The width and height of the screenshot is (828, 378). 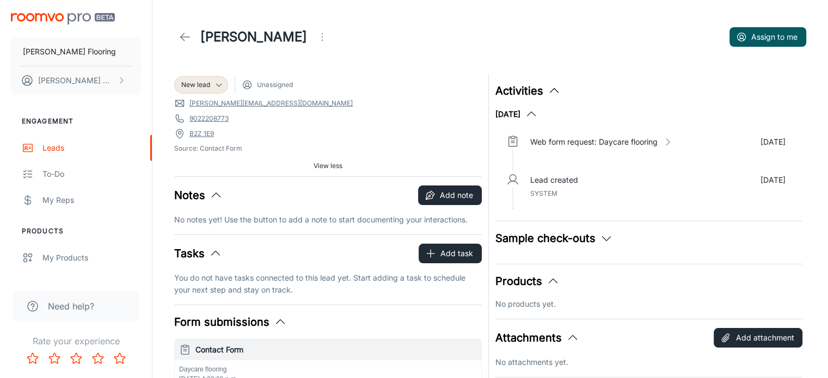 What do you see at coordinates (328, 166) in the screenshot?
I see `button: View less` at bounding box center [328, 166].